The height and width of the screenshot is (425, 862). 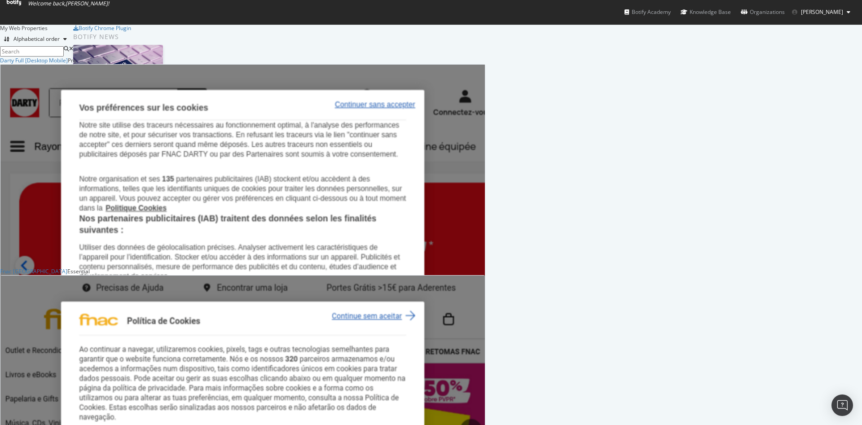 I want to click on img: logo_orange.svg, so click(x=18, y=18).